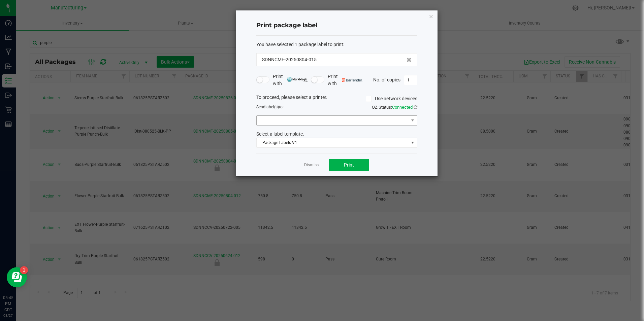 The height and width of the screenshot is (321, 644). What do you see at coordinates (337, 134) in the screenshot?
I see `div: Select a label template.` at bounding box center [337, 134].